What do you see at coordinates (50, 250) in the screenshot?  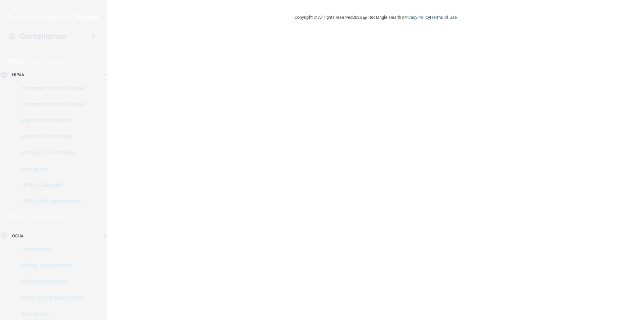 I see `p: Documents` at bounding box center [50, 250].